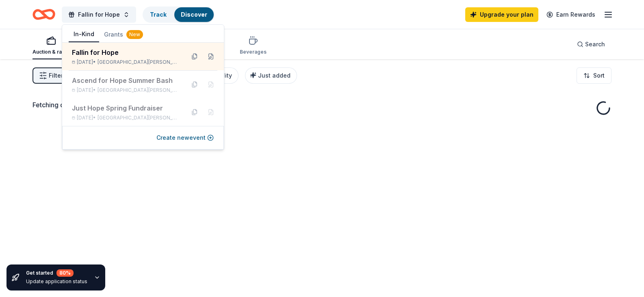 The width and height of the screenshot is (644, 297). What do you see at coordinates (56, 273) in the screenshot?
I see `div: Get started` at bounding box center [56, 273].